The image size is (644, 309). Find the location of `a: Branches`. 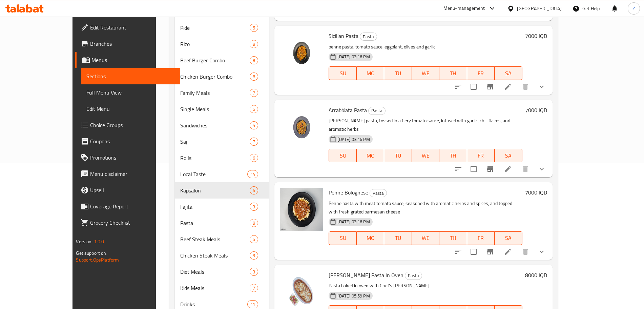

a: Branches is located at coordinates (128, 44).